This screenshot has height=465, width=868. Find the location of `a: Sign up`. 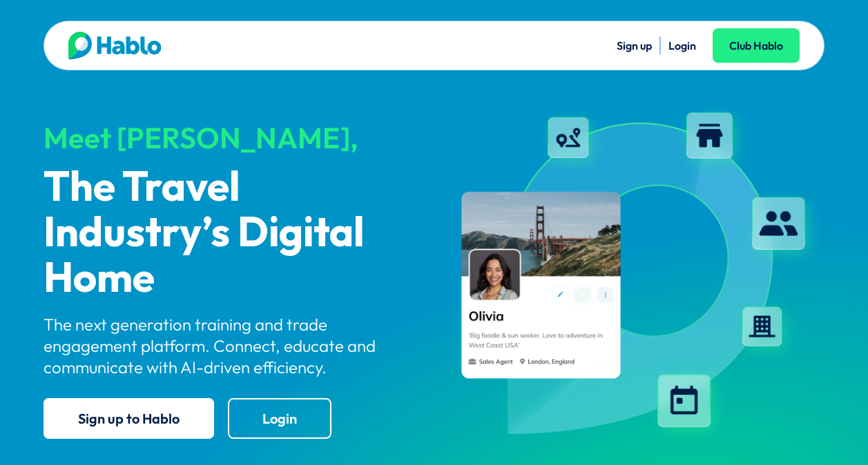

a: Sign up is located at coordinates (634, 46).